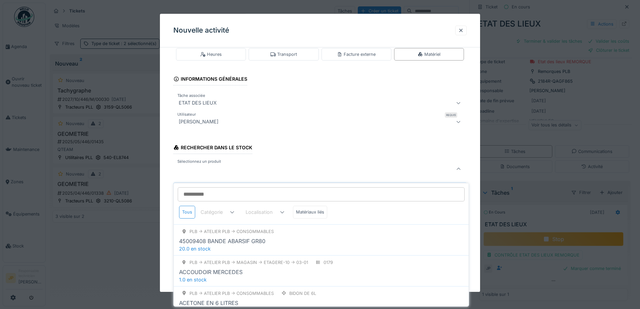 This screenshot has width=640, height=309. I want to click on div: Tous, so click(187, 212).